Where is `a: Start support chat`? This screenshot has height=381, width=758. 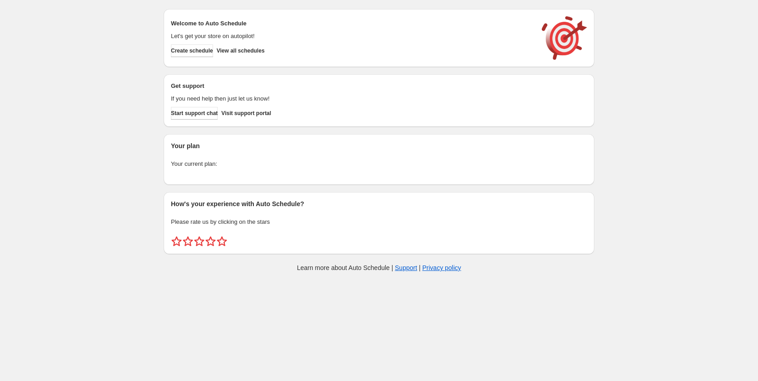 a: Start support chat is located at coordinates (194, 113).